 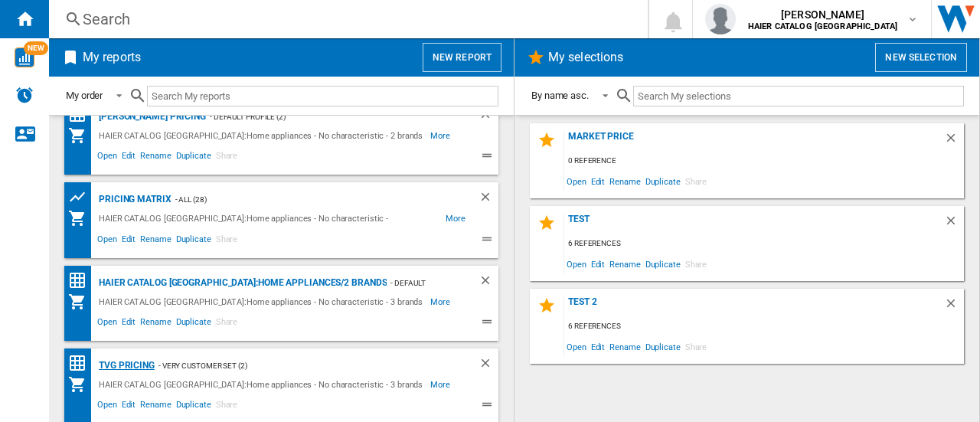 What do you see at coordinates (36, 48) in the screenshot?
I see `span: NEW` at bounding box center [36, 48].